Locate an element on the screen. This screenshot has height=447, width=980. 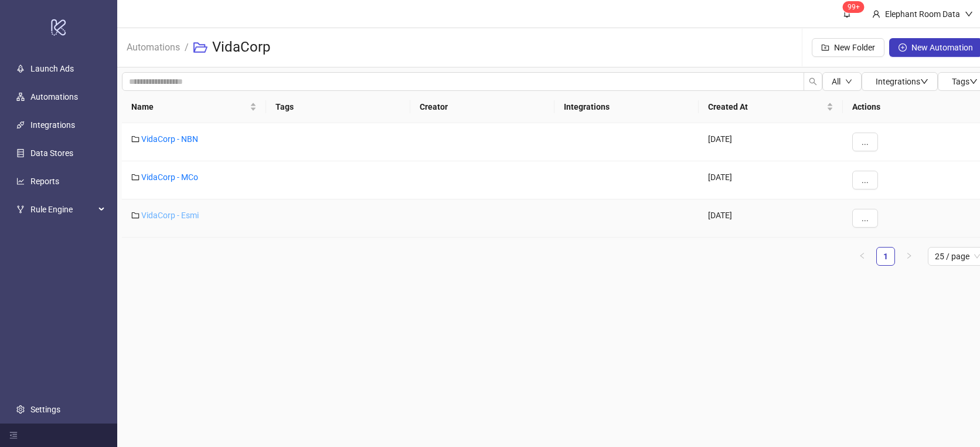
button: right is located at coordinates (909, 256).